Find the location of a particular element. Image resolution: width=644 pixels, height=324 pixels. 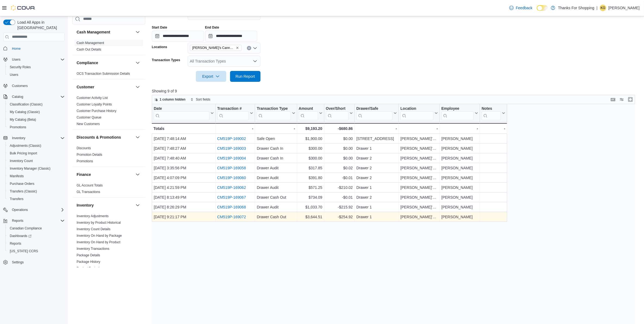

button: Users is located at coordinates (36, 75).